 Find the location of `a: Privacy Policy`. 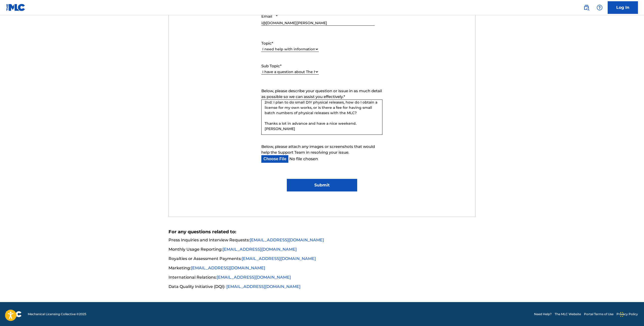

a: Privacy Policy is located at coordinates (627, 314).